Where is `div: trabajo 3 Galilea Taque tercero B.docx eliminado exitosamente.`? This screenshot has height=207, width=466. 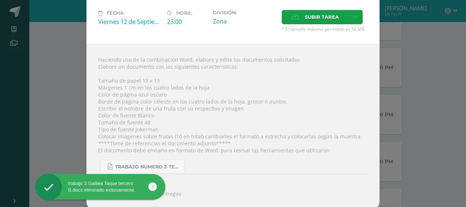
div: trabajo 3 Galilea Taque tercero B.docx eliminado exitosamente. is located at coordinates (100, 187).